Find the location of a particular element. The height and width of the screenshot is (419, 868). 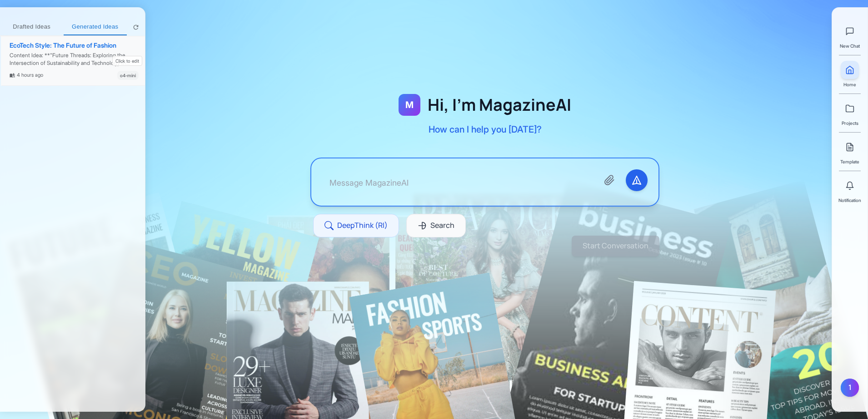

span: Search is located at coordinates (442, 225).